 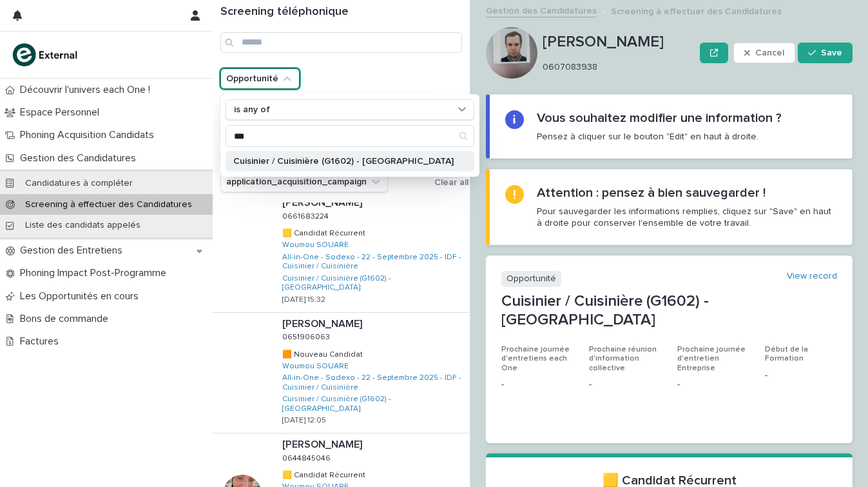 What do you see at coordinates (67, 319) in the screenshot?
I see `p: Bons de commande` at bounding box center [67, 319].